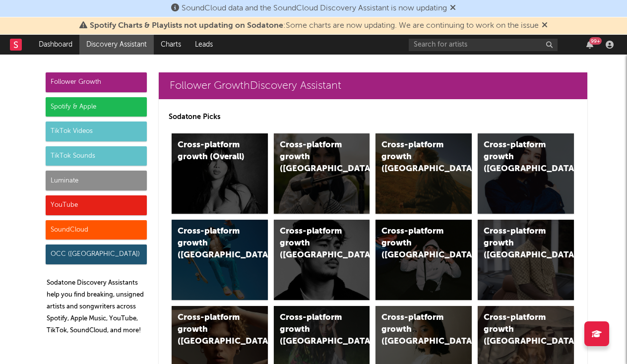 The width and height of the screenshot is (627, 364). I want to click on div: Follower Growth, so click(96, 82).